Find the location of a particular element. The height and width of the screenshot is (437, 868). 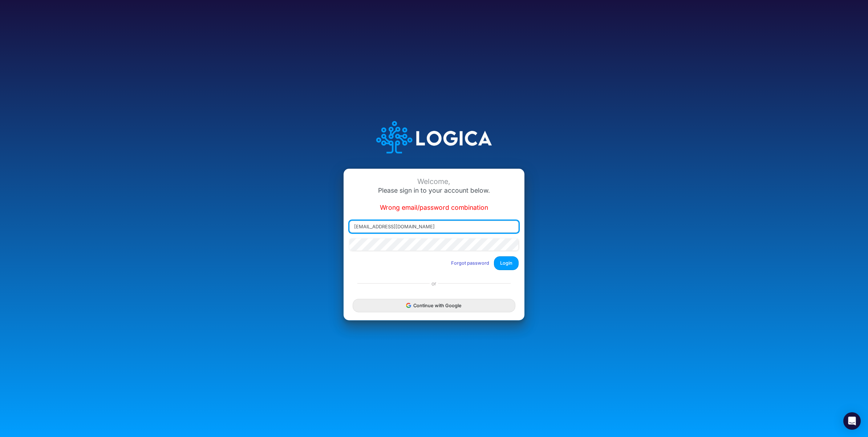

input: Email is located at coordinates (434, 227).